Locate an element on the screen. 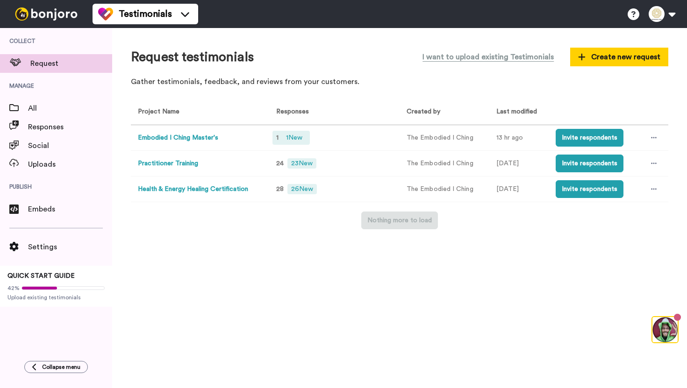 This screenshot has height=388, width=687. span: 1 is located at coordinates (277, 138).